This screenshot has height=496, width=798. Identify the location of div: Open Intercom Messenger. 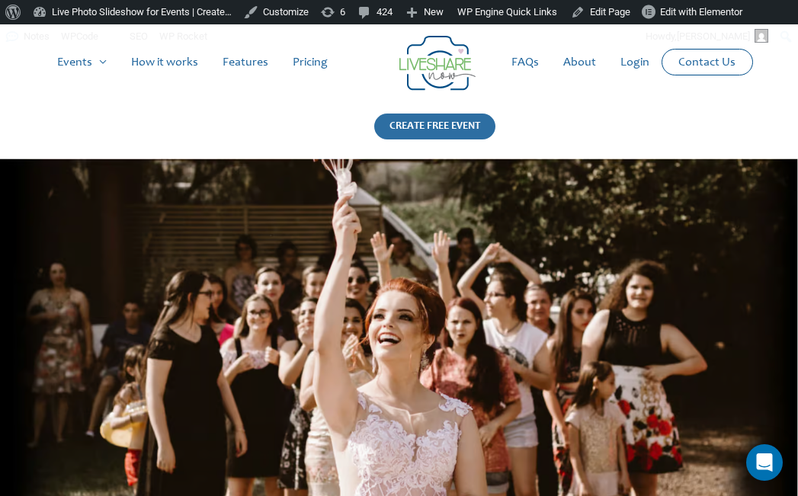
(765, 463).